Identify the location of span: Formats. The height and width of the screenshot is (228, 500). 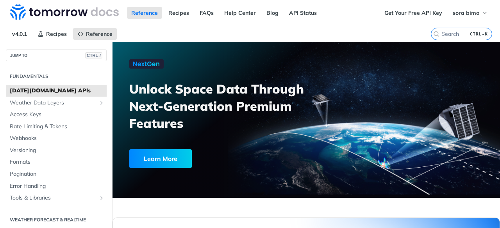
(57, 162).